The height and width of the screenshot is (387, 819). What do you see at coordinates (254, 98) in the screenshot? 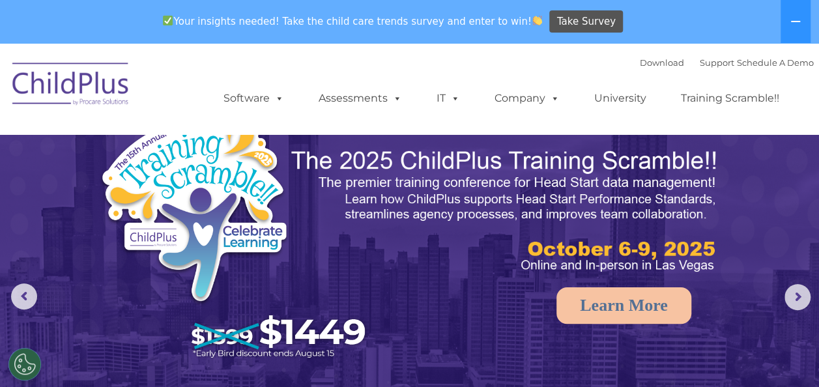
I see `a: Software` at bounding box center [254, 98].